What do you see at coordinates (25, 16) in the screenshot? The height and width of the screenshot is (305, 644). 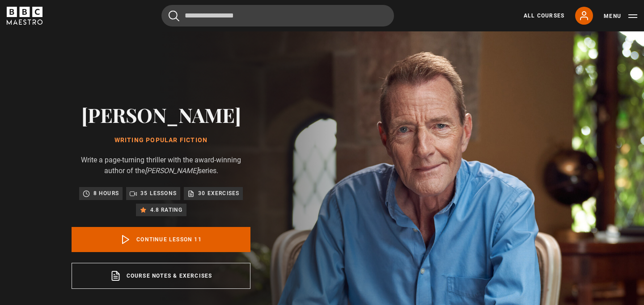 I see `a: BBC Maestro` at bounding box center [25, 16].